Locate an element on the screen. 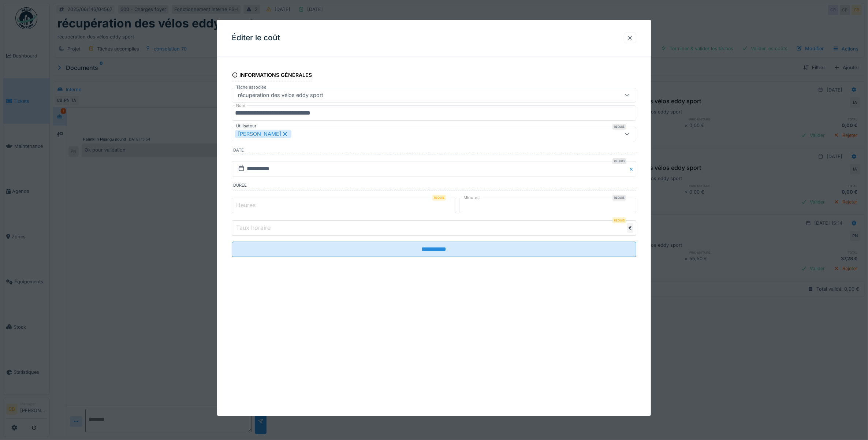 The image size is (868, 440). label: Heures is located at coordinates (246, 205).